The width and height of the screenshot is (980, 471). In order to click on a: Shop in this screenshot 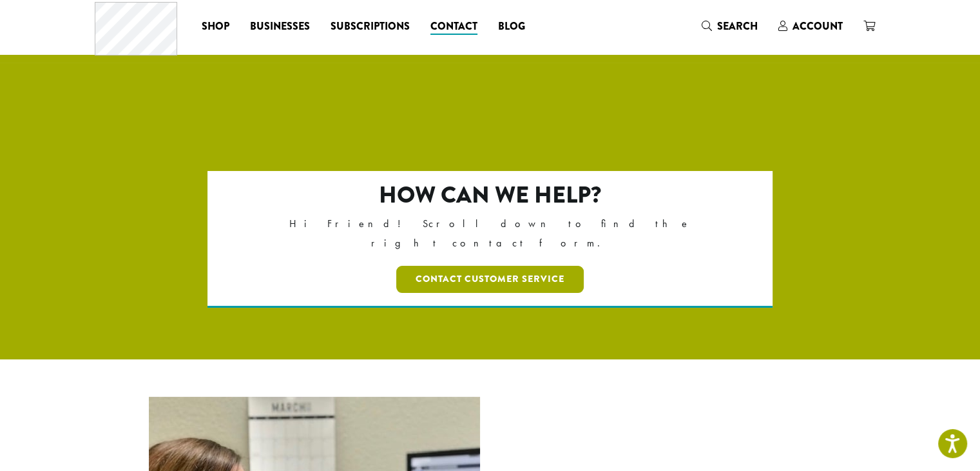, I will do `click(215, 26)`.